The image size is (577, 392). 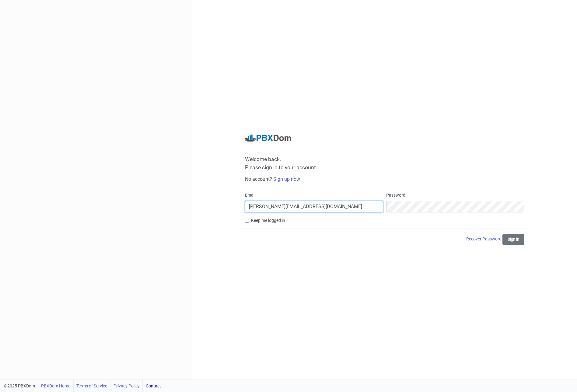 What do you see at coordinates (281, 167) in the screenshot?
I see `span: Please sign in to your account.` at bounding box center [281, 167].